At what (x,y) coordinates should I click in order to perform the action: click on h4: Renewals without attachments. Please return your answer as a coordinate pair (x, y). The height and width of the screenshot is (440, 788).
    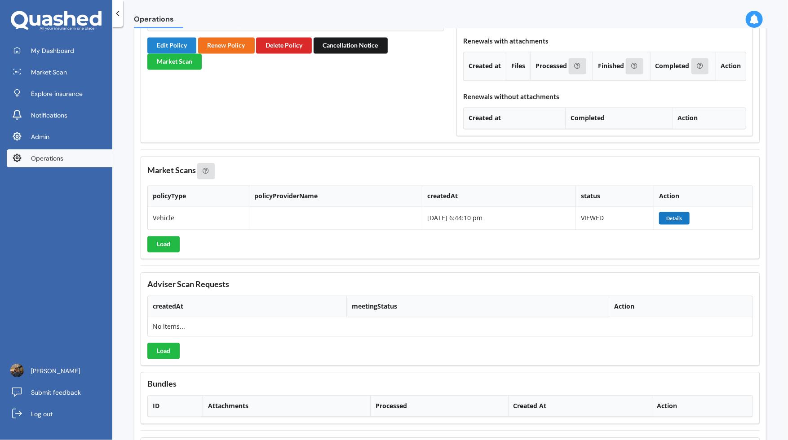
    Looking at the image, I should click on (604, 97).